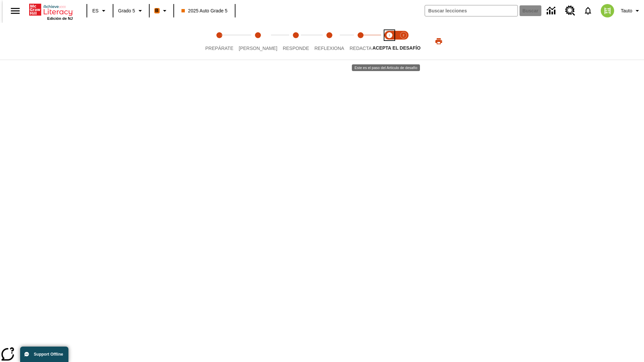 This screenshot has height=362, width=644. I want to click on div: Portada, so click(51, 12).